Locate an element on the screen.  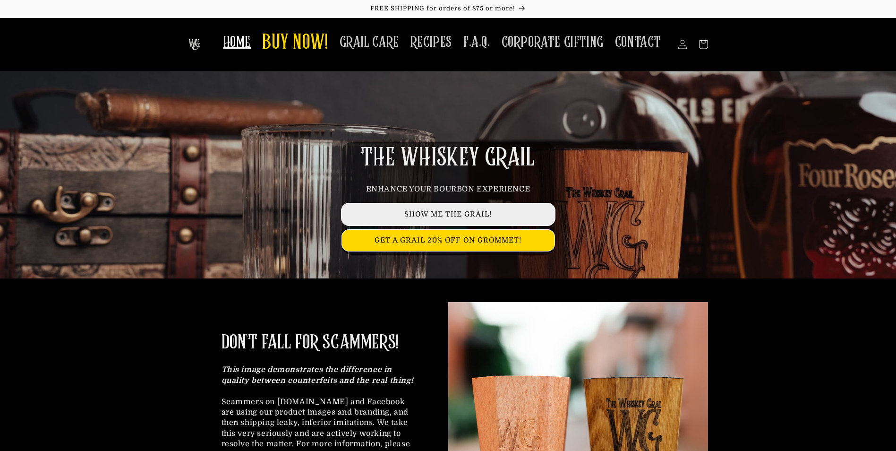
span: BUY NOW! is located at coordinates (295, 43).